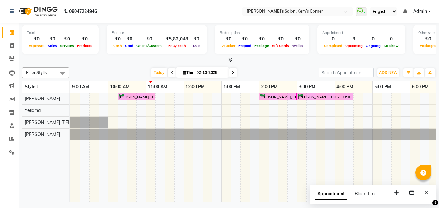 The width and height of the screenshot is (439, 208). Describe the element at coordinates (307, 87) in the screenshot. I see `a: 3:00 PM` at that location.